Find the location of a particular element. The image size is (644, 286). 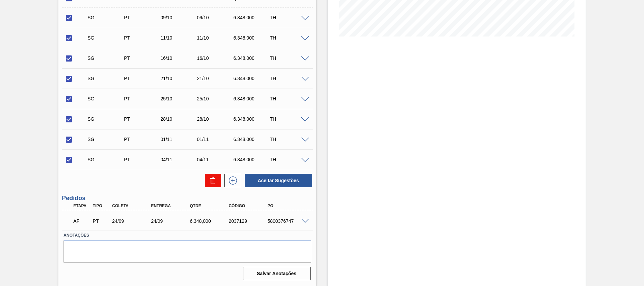

div: 2037129 is located at coordinates (248, 221).